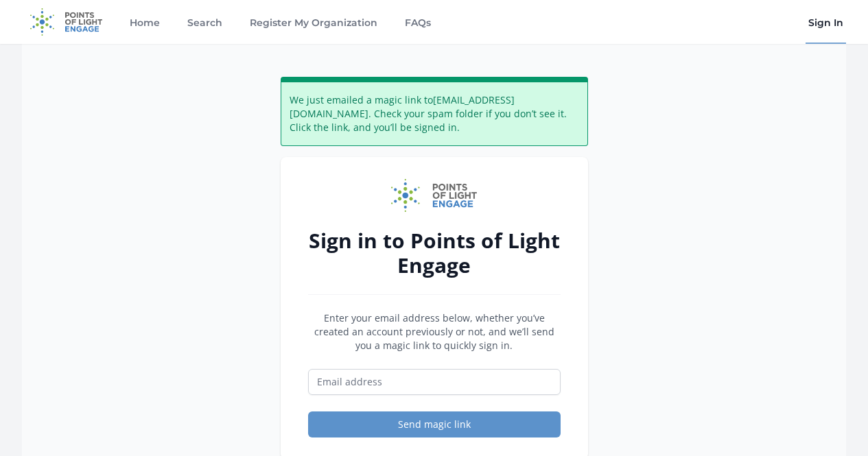 Image resolution: width=868 pixels, height=456 pixels. Describe the element at coordinates (434, 425) in the screenshot. I see `button: Send magic link` at that location.